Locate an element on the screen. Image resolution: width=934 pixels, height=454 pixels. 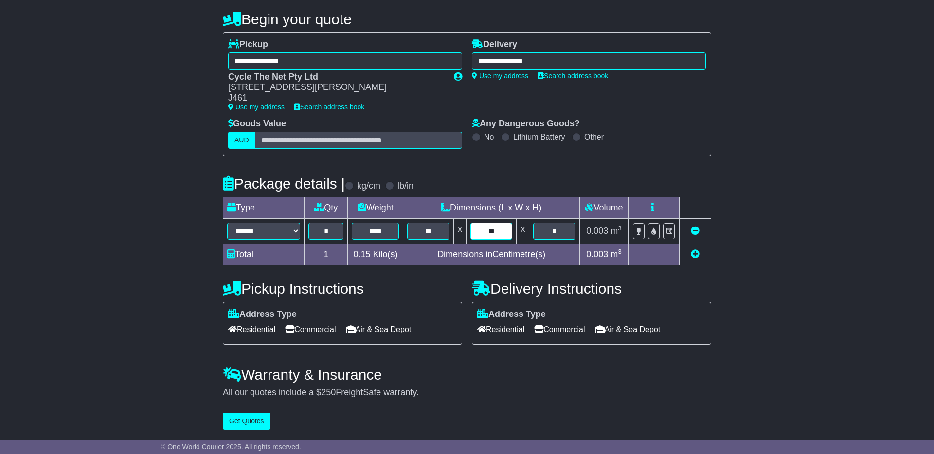
div: All our quotes include a $ FreightSafe warranty. is located at coordinates (467, 393).